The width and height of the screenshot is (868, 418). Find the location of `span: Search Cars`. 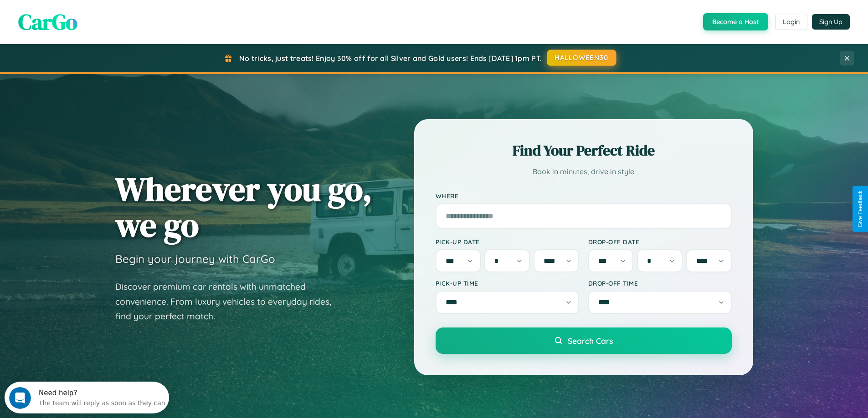

span: Search Cars is located at coordinates (590, 341).